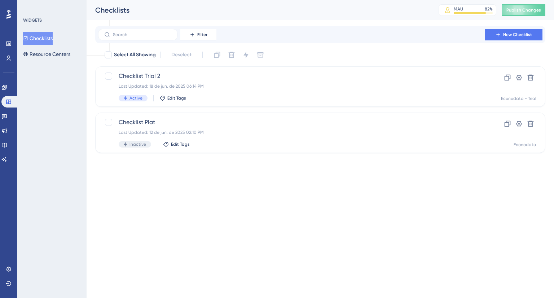 The image size is (554, 298). I want to click on span: Deselect, so click(181, 55).